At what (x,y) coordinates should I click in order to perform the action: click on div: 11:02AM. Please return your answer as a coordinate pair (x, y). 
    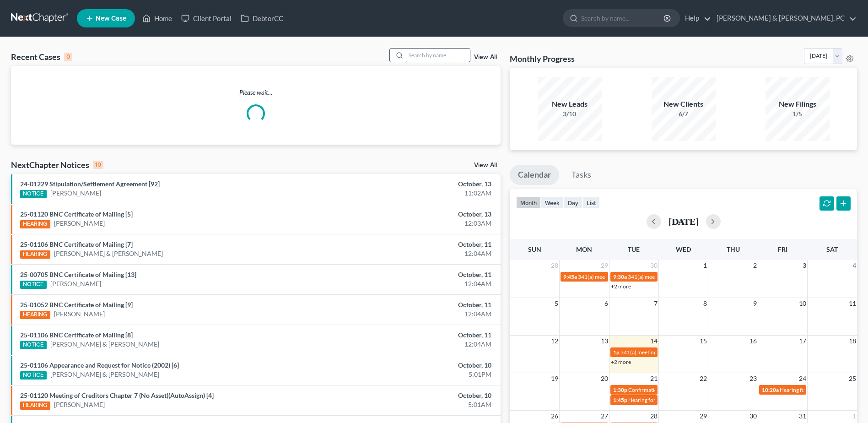
    Looking at the image, I should click on (416, 193).